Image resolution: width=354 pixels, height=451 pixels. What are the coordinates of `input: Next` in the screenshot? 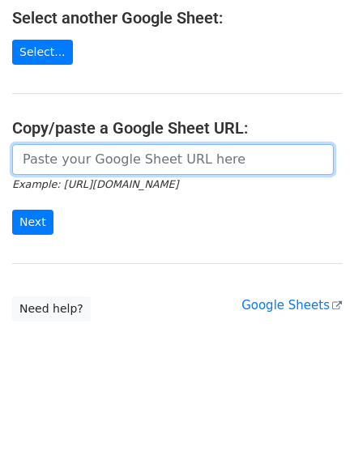 It's located at (32, 222).